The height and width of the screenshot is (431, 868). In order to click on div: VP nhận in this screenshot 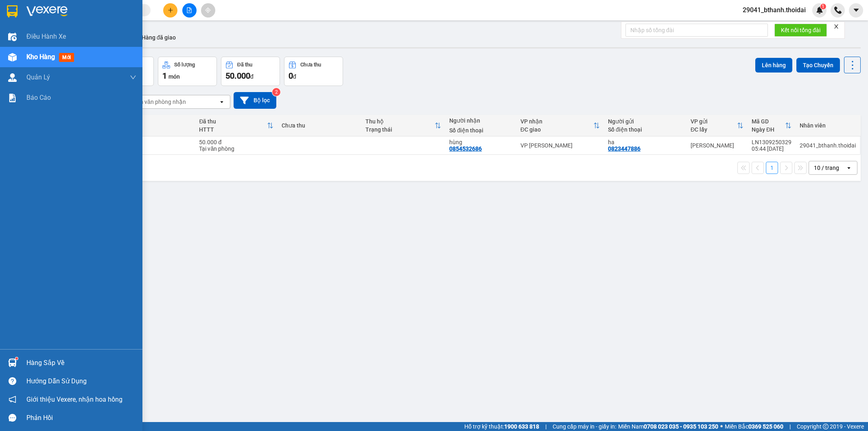, I will do `click(557, 122)`.